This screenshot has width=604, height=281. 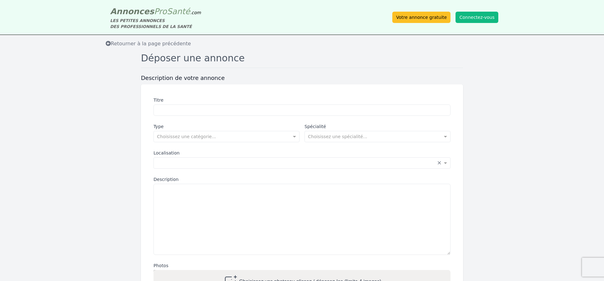 I want to click on span: Retourner à la page précédente, so click(x=148, y=43).